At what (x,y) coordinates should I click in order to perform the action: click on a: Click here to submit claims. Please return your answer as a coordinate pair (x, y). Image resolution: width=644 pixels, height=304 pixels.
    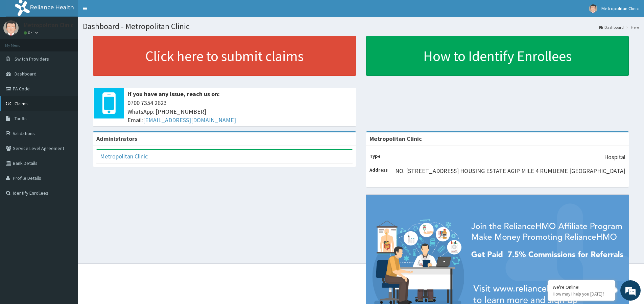
    Looking at the image, I should click on (225, 56).